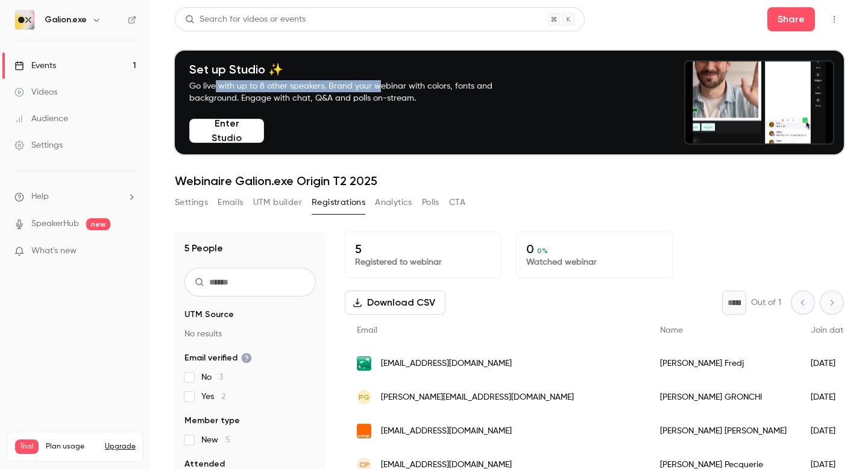 This screenshot has height=469, width=868. I want to click on button: Download CSV, so click(395, 303).